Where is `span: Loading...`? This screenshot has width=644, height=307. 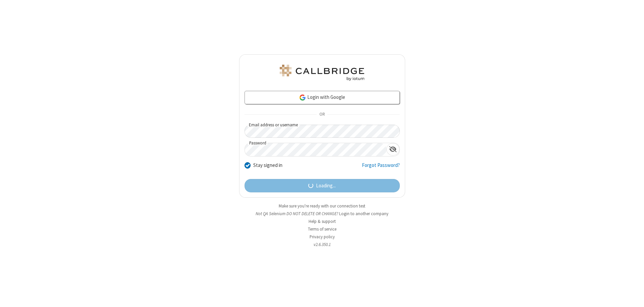
span: Loading... is located at coordinates (326, 185).